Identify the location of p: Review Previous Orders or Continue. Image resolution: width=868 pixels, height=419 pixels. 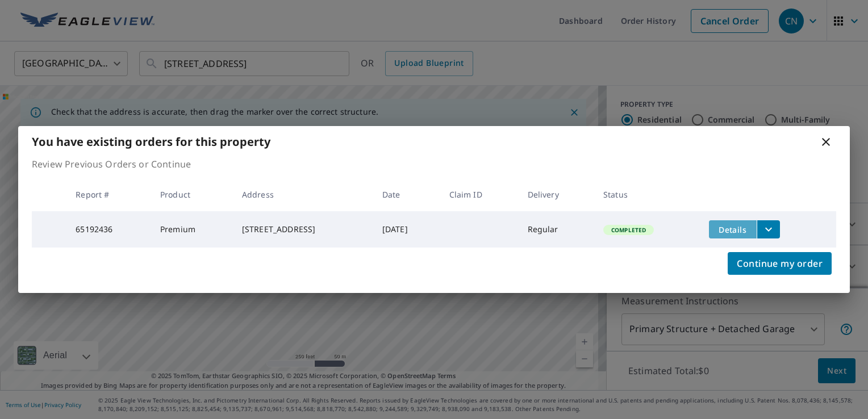
(434, 164).